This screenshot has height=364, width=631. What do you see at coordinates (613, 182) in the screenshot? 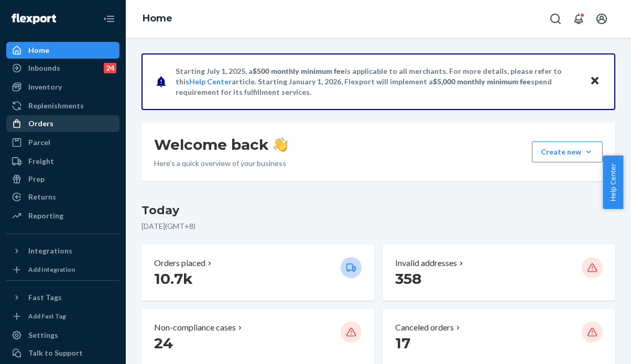
I see `span: Help Center` at bounding box center [613, 182].